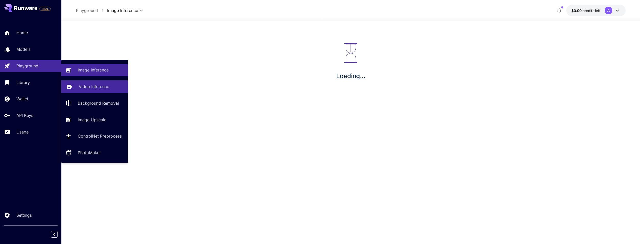  Describe the element at coordinates (609, 10) in the screenshot. I see `div: JV` at that location.